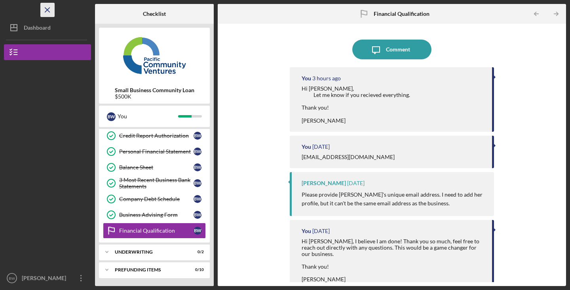  I want to click on a: 3 Most Recent Business Bank StatementsBW, so click(154, 183).